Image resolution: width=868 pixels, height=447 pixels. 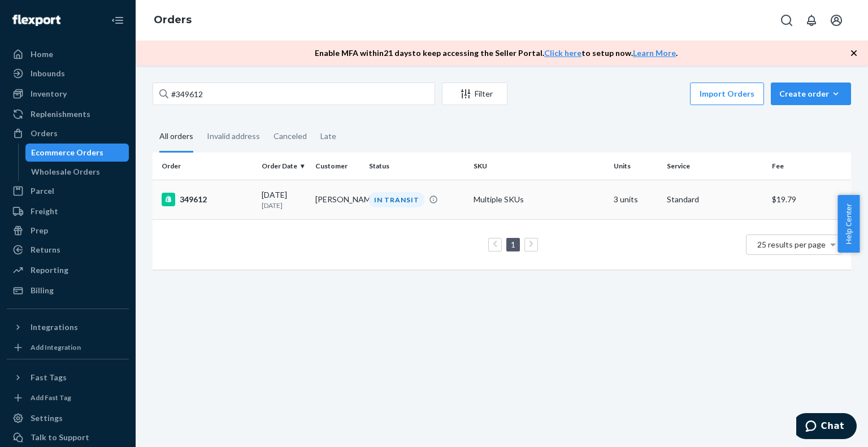 What do you see at coordinates (68, 378) in the screenshot?
I see `button: Fast Tags` at bounding box center [68, 378].